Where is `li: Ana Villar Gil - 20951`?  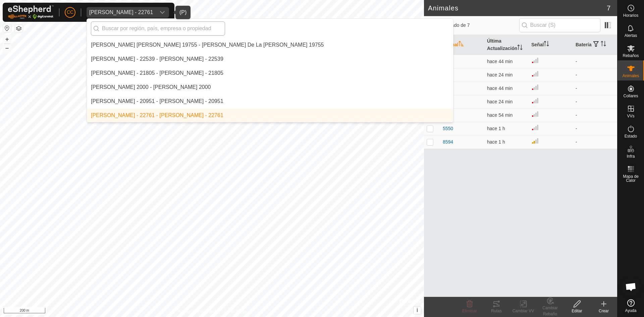
li: Ana Villar Gil - 20951 is located at coordinates (270, 101).